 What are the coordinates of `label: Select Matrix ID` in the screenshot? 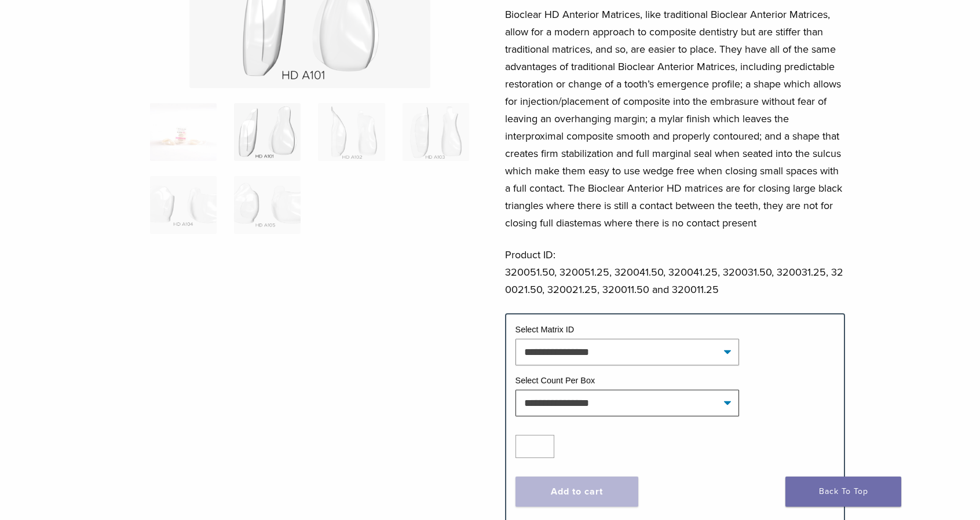 It's located at (545, 329).